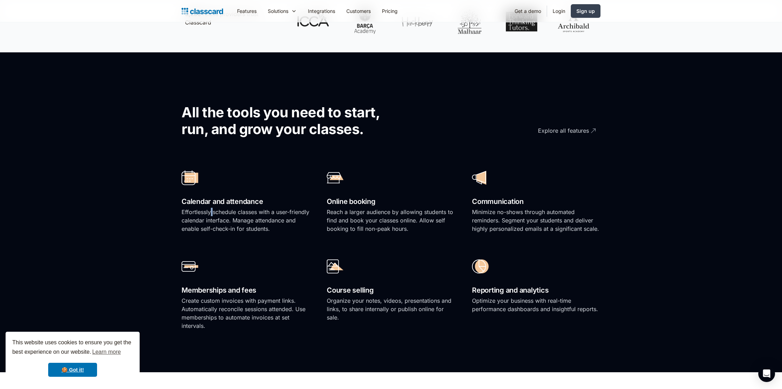  I want to click on p: Minimize no-shows through automated reminders. Segment your students and deliver highly personali..., so click(536, 220).